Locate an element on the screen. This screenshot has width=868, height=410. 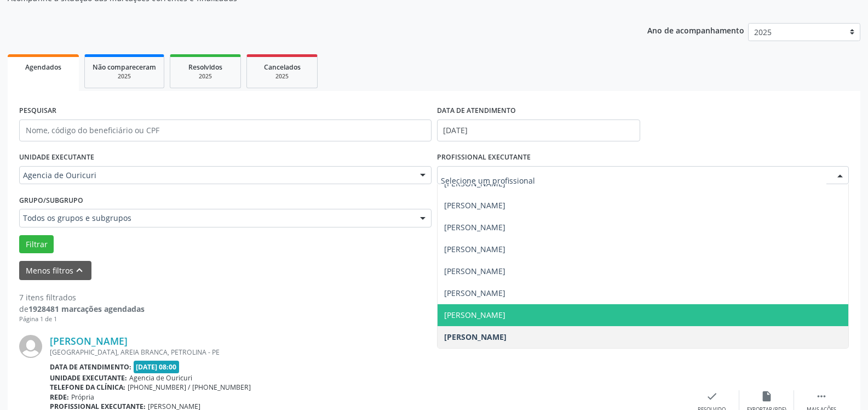
p: Ano de acompanhamento is located at coordinates (695, 30).